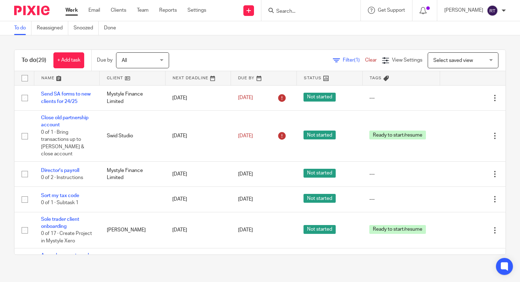 The image size is (520, 282). Describe the element at coordinates (52, 28) in the screenshot. I see `a: Reassigned` at that location.